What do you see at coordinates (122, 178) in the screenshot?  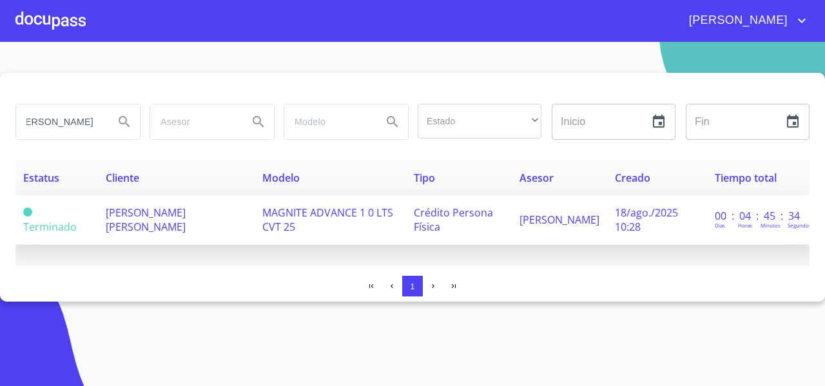 I see `span: Cliente` at bounding box center [122, 178].